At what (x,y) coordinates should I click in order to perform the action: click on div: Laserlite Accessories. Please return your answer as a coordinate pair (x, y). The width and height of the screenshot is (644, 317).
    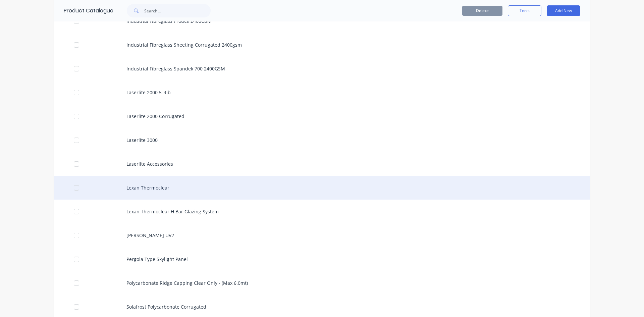
    Looking at the image, I should click on (322, 164).